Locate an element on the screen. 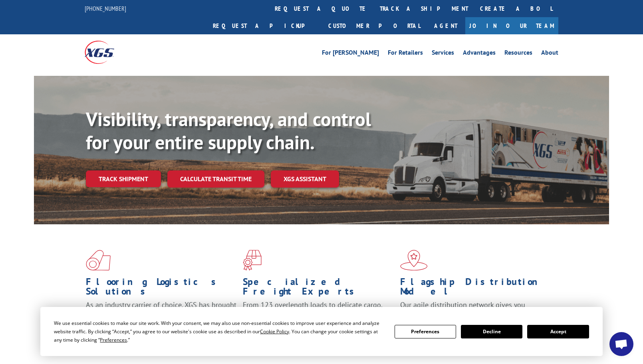 This screenshot has height=364, width=643. h1: Flagship Distribution Model is located at coordinates (476, 289).